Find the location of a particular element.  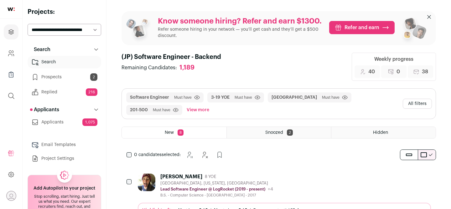

button: Software Engineer is located at coordinates (149, 97).